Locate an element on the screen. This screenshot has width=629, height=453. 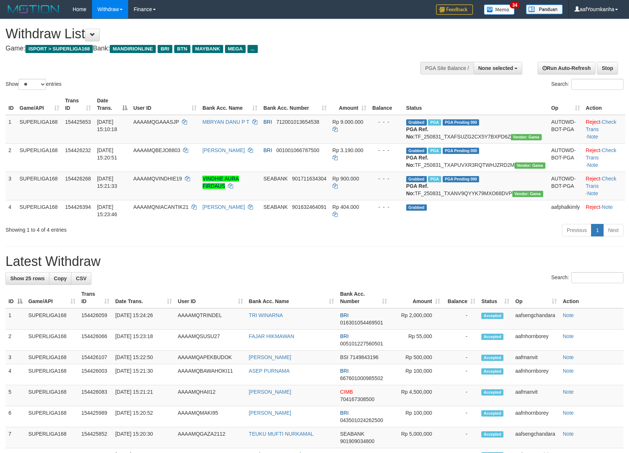
div: PGA Site Balance / is located at coordinates (446, 68).